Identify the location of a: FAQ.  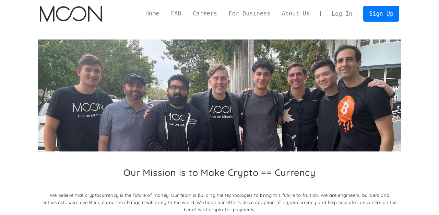
(176, 13).